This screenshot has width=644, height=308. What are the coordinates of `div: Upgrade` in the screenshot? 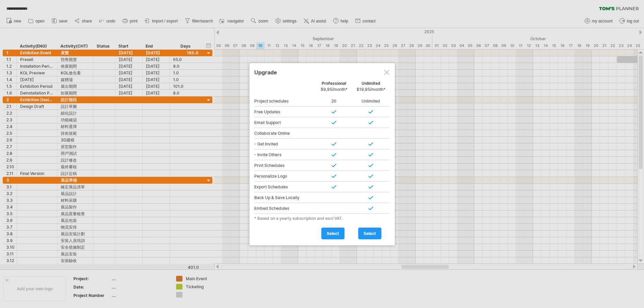 It's located at (322, 72).